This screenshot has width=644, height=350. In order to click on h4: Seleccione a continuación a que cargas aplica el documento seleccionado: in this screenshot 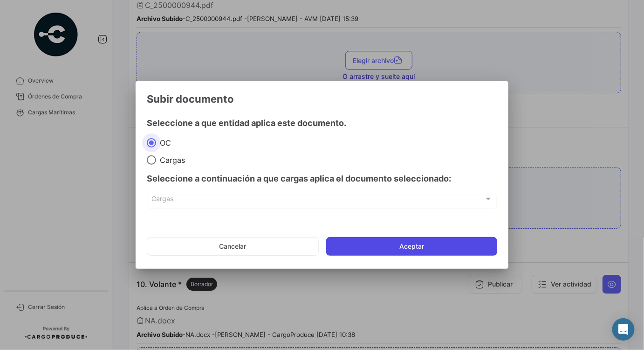, I will do `click(322, 179)`.